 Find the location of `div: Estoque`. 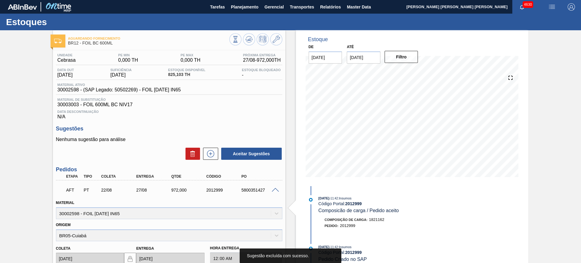

div: Estoque is located at coordinates (318, 39).